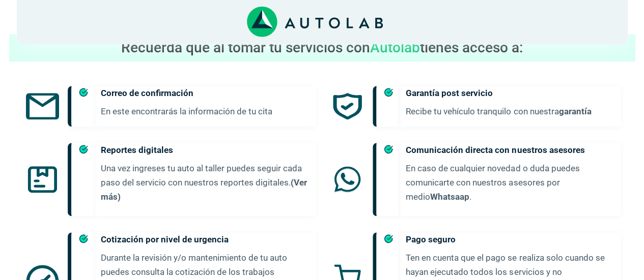  I want to click on h5: Pago seguro, so click(509, 239).